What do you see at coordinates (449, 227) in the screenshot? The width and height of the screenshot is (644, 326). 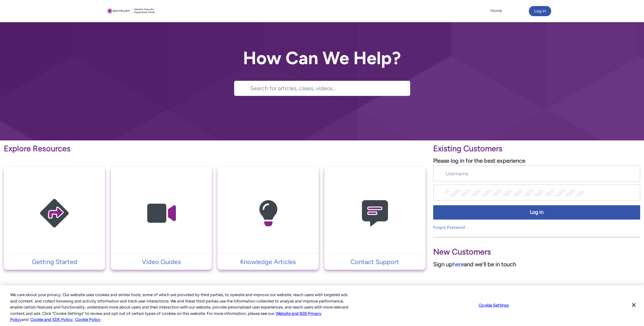 I see `a: Forgot Password` at bounding box center [449, 227].